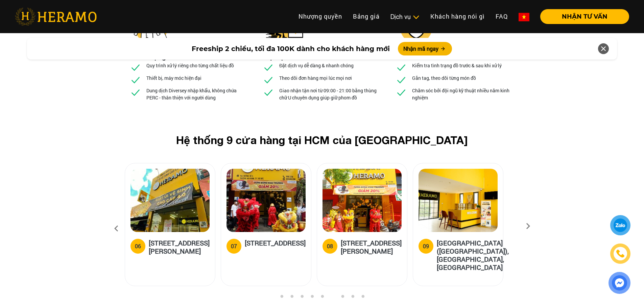 This screenshot has height=302, width=644. What do you see at coordinates (291, 49) in the screenshot?
I see `span: Freeship 2 chiều, tối đa 100K dành cho khách hàng mới` at bounding box center [291, 49].